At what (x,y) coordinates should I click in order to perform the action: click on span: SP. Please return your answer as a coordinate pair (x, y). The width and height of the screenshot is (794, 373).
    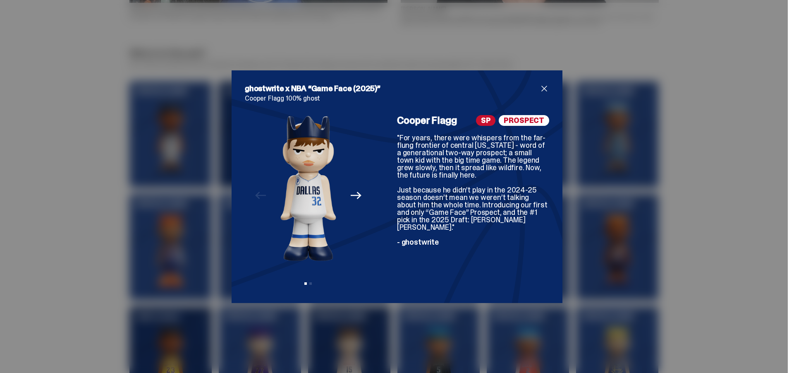
    Looking at the image, I should click on (486, 120).